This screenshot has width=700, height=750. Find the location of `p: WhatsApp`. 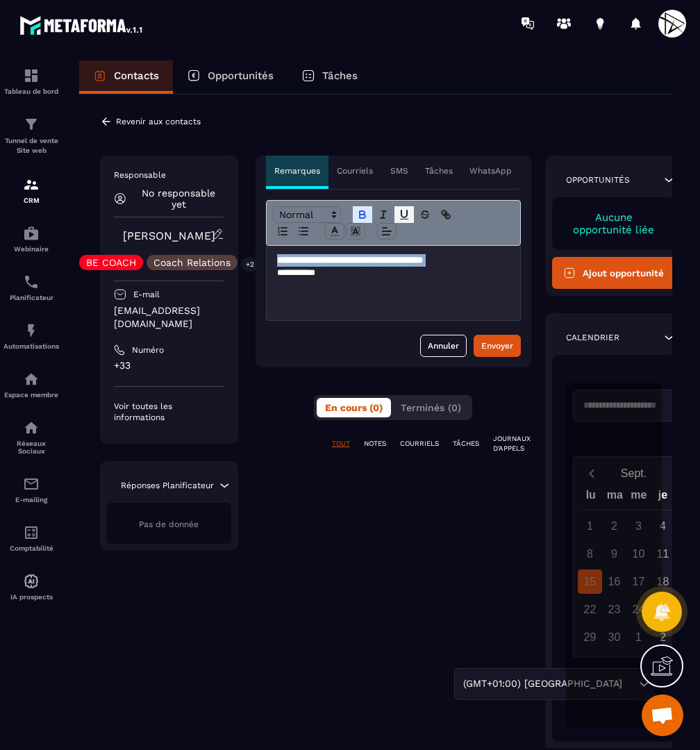

p: WhatsApp is located at coordinates (491, 171).